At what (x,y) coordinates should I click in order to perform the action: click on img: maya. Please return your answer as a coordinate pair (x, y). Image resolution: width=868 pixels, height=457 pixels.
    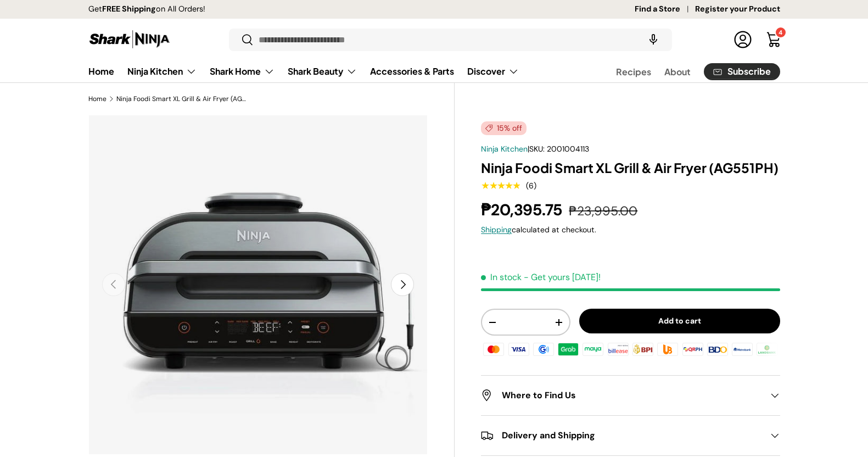
    Looking at the image, I should click on (593, 350).